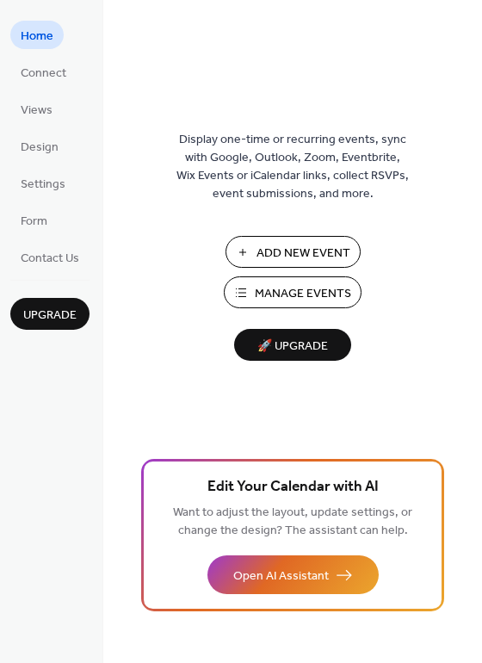 This screenshot has width=482, height=663. Describe the element at coordinates (293, 522) in the screenshot. I see `span: Want to adjust the layout, update settings, or change the design? The assistant can help.` at that location.